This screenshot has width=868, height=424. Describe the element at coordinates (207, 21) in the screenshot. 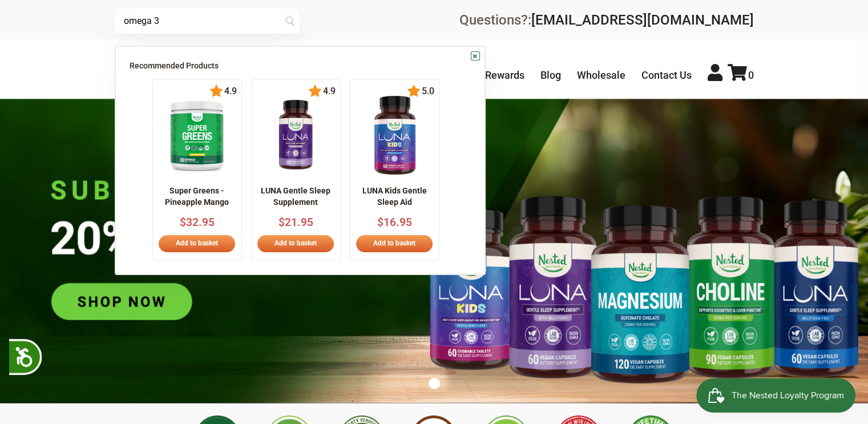

I see `input: Try "Sleeping"` at that location.